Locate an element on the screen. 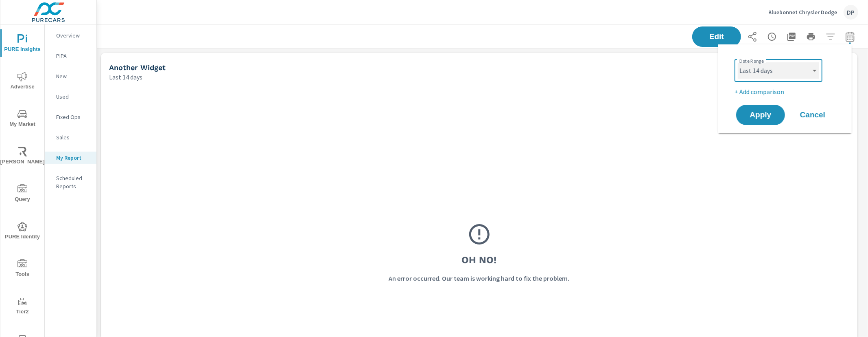  p: Overview is located at coordinates (73, 36).